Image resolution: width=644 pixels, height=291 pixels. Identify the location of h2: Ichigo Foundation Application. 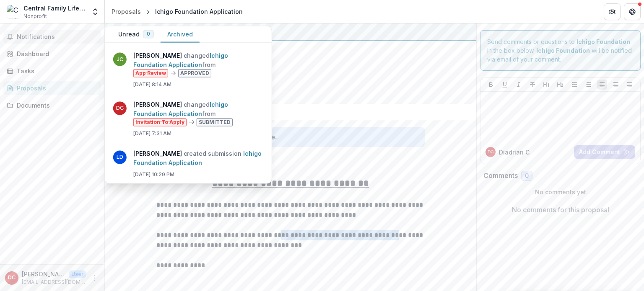
(284, 53).